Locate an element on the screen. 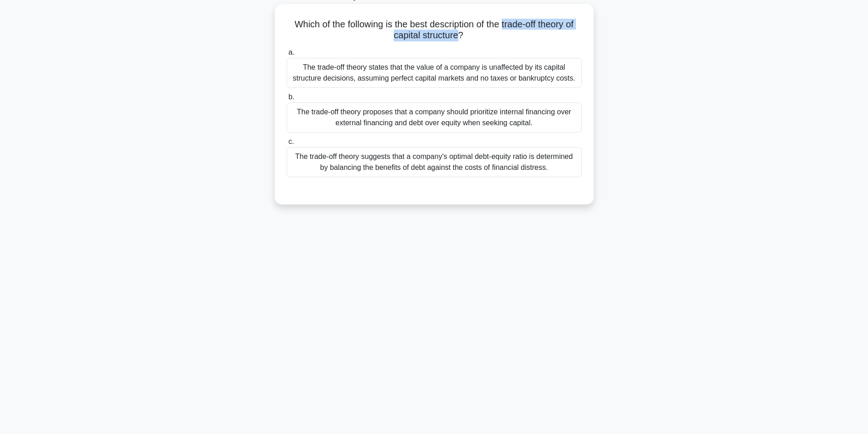  h5: Which of the following is the best description of the trade-off theory of capital structure? is located at coordinates (434, 30).